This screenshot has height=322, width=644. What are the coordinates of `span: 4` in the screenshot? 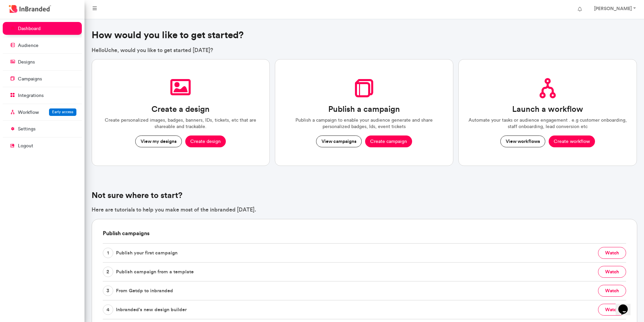 It's located at (108, 310).